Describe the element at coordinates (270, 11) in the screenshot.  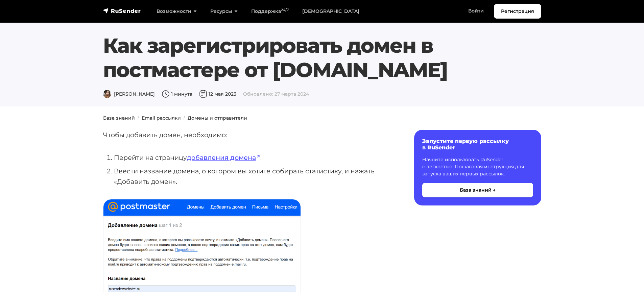
I see `a: Поддержка24/7` at that location.